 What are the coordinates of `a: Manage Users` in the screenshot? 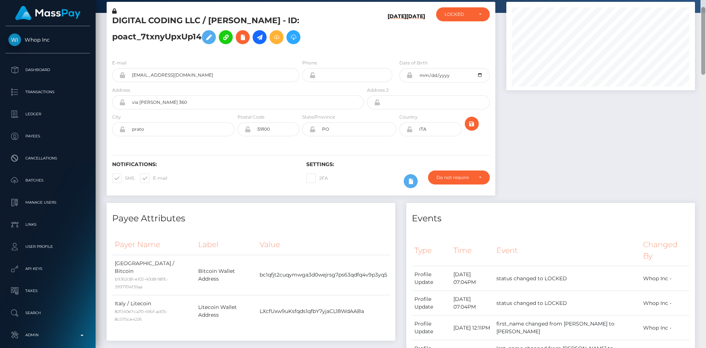 It's located at (48, 202).